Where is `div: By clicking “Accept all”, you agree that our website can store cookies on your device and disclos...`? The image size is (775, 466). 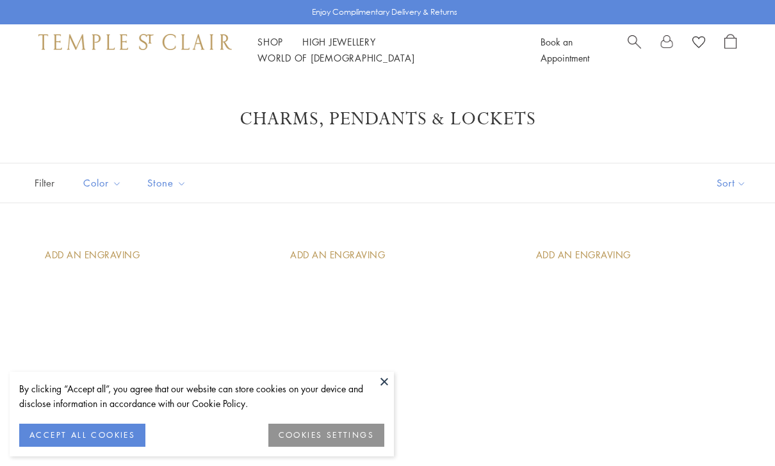
div: By clicking “Accept all”, you agree that our website can store cookies on your device and disclos... is located at coordinates (202, 396).